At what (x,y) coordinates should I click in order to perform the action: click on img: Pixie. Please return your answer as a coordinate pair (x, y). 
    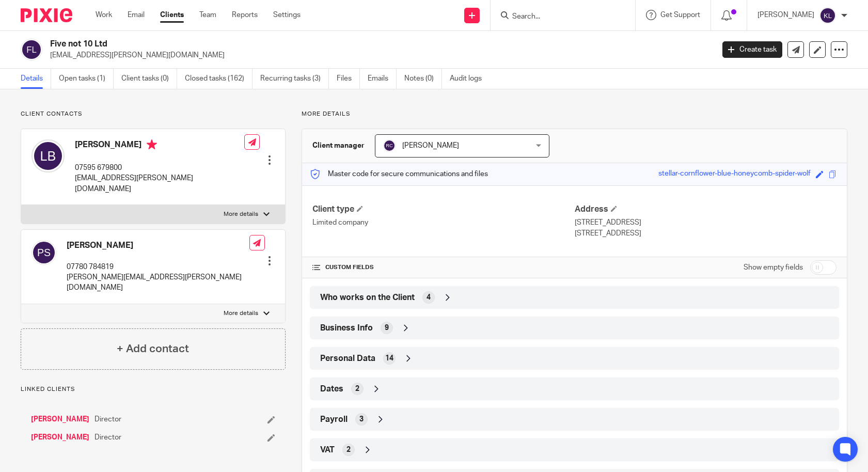
    Looking at the image, I should click on (46, 15).